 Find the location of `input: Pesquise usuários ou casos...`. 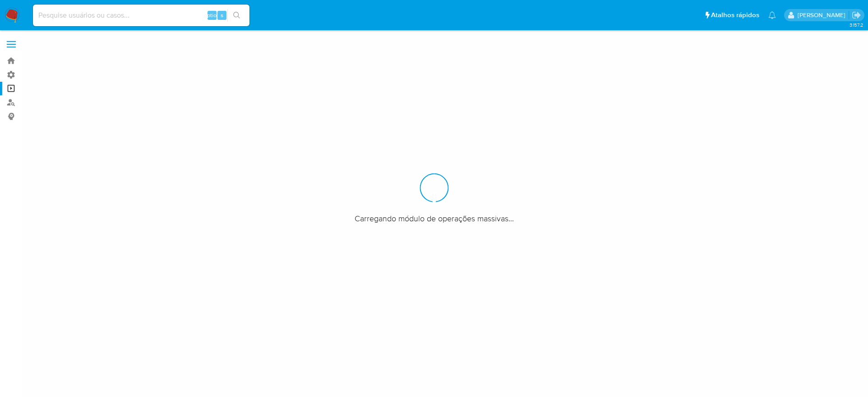

input: Pesquise usuários ou casos... is located at coordinates (141, 15).